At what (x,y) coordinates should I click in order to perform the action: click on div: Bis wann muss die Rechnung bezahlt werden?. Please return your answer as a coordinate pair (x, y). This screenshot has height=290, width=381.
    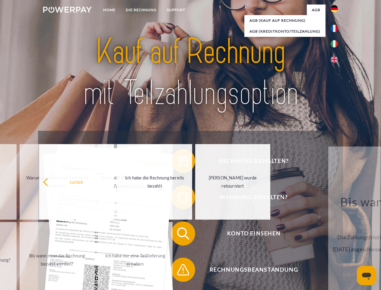
    Looking at the image, I should click on (57, 260).